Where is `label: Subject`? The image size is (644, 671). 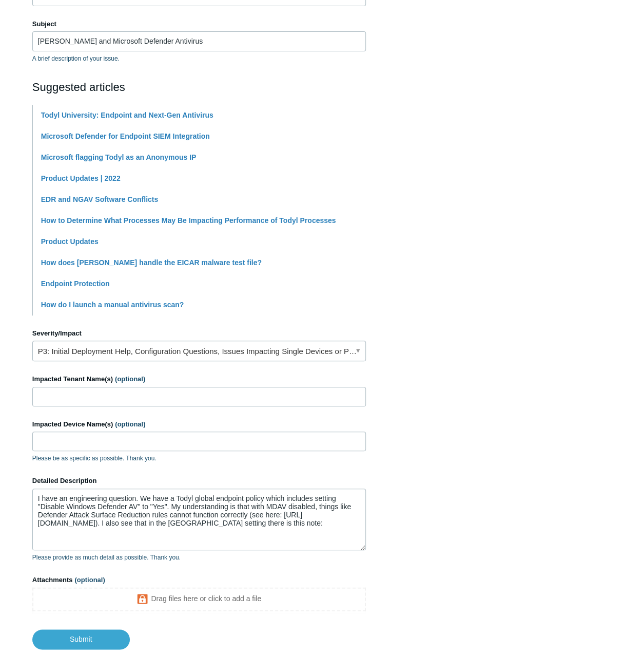
label: Subject is located at coordinates (199, 25).